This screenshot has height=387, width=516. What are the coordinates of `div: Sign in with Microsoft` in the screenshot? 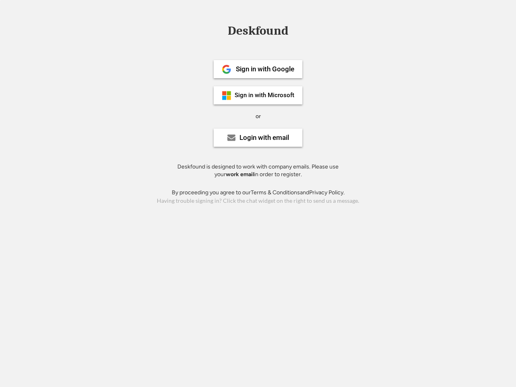 It's located at (265, 95).